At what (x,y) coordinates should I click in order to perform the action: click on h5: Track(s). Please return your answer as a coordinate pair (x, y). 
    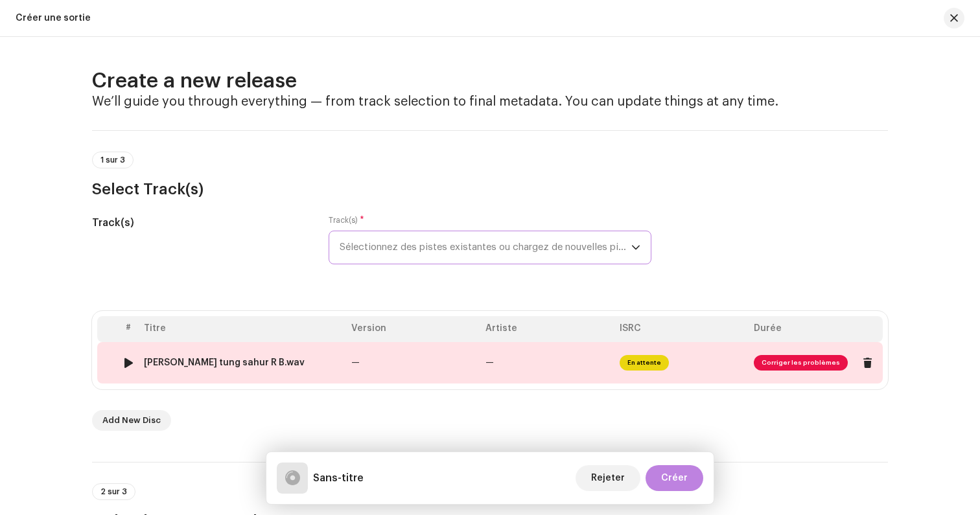
    Looking at the image, I should click on (200, 223).